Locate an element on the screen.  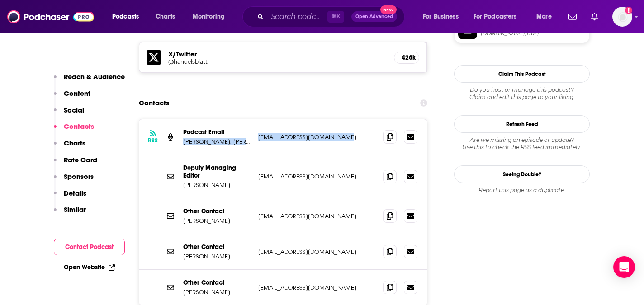
button: Content is located at coordinates (72, 97).